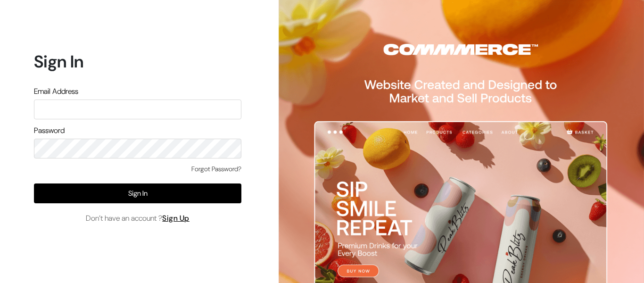 The width and height of the screenshot is (644, 283). I want to click on a: Sign Up, so click(175, 218).